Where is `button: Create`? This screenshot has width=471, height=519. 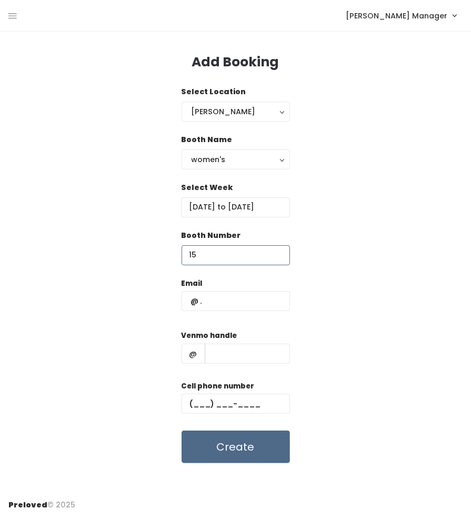
button: Create is located at coordinates (236, 447).